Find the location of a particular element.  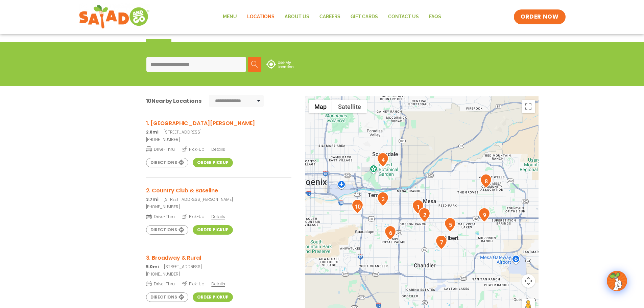

a: GIFT CARDS is located at coordinates (364, 17).